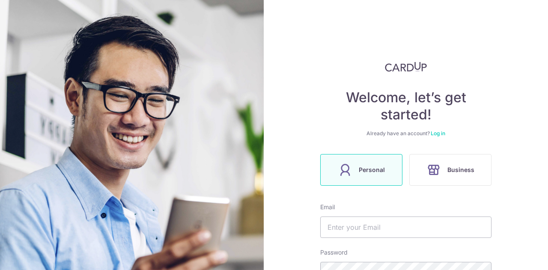  Describe the element at coordinates (451, 170) in the screenshot. I see `a: Business` at that location.